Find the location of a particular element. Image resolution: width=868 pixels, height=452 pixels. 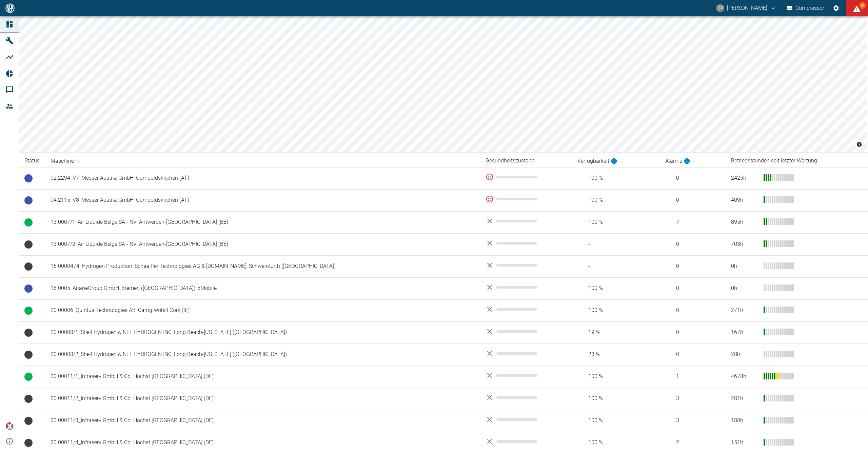

span: 2 is located at coordinates (693, 443).